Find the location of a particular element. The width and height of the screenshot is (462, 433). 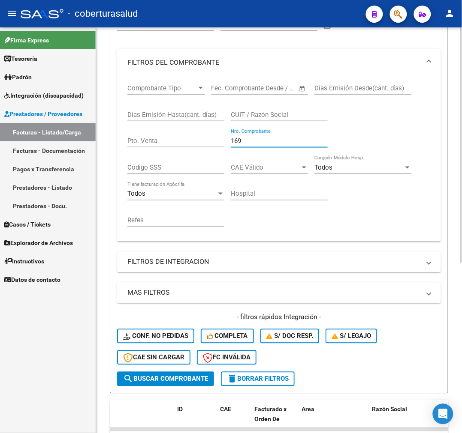

span: Datos de contacto is located at coordinates (32, 280).